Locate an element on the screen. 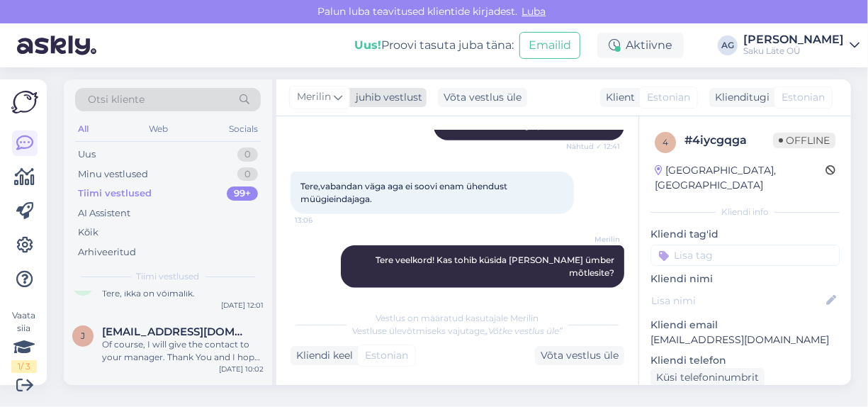  img: Askly Logo is located at coordinates (25, 102).